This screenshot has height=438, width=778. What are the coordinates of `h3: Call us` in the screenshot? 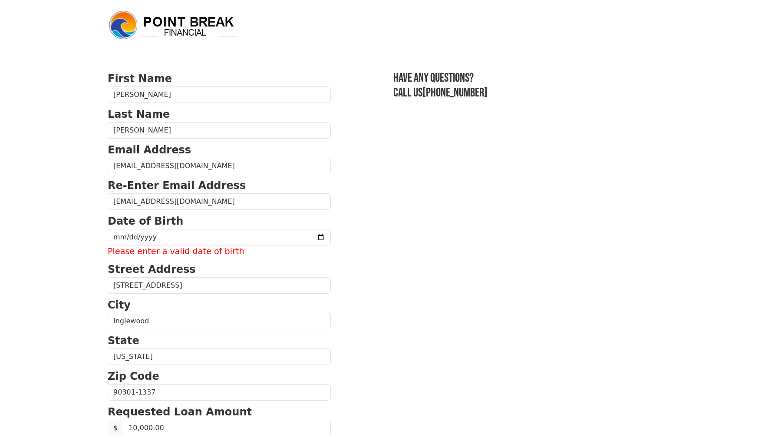 It's located at (532, 93).